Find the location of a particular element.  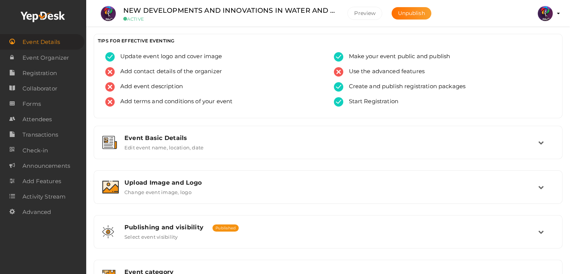

span: Add terms and conditions of your event is located at coordinates (174, 102).